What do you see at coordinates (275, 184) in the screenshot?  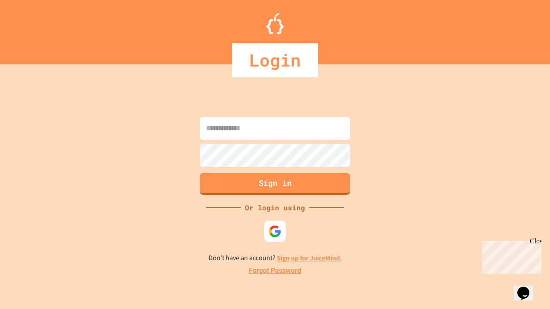 I see `button: Sign in` at bounding box center [275, 184].